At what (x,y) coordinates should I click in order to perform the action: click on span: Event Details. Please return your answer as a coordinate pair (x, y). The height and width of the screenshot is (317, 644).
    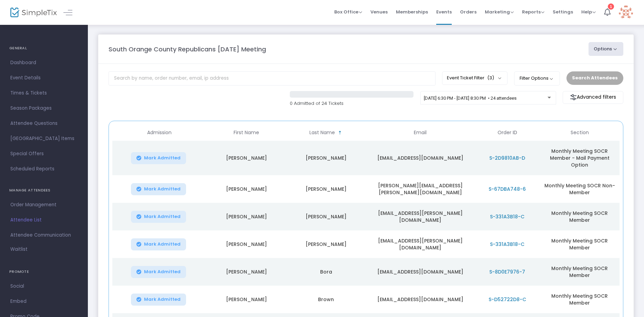
    Looking at the image, I should click on (44, 78).